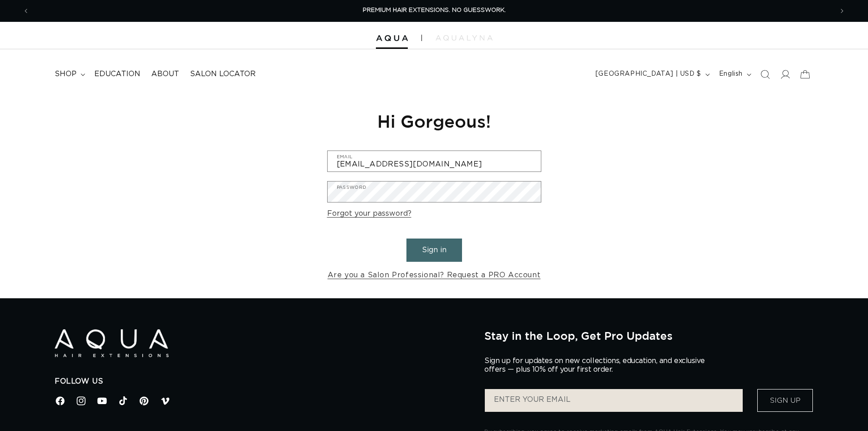  I want to click on button: English, so click(734, 74).